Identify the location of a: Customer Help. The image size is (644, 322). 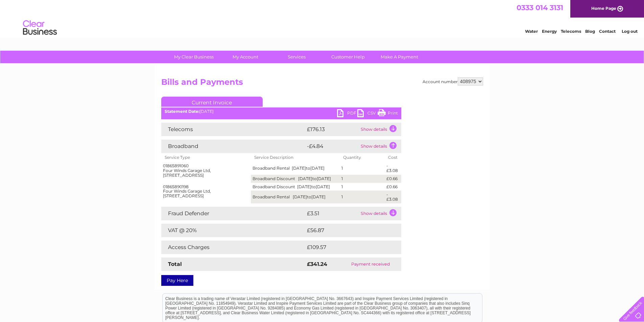
(347, 57).